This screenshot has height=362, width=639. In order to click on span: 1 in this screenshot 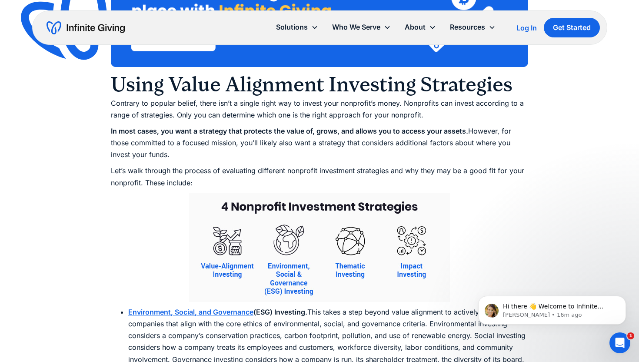, I will do `click(631, 336)`.